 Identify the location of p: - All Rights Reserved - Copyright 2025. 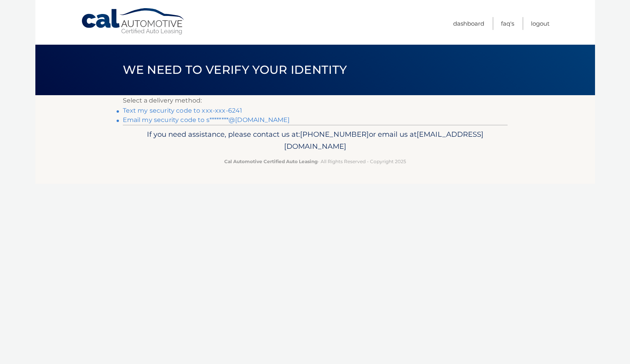
(315, 161).